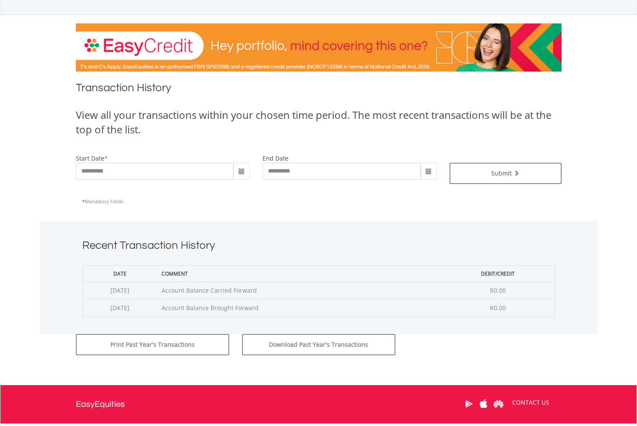 This screenshot has width=637, height=426. I want to click on label: end date, so click(275, 158).